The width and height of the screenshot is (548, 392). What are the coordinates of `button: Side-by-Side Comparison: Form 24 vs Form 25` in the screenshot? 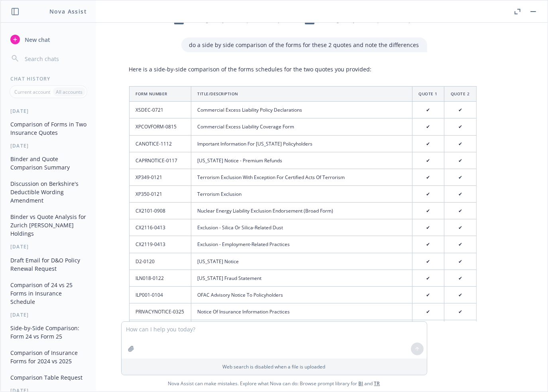 It's located at (48, 332).